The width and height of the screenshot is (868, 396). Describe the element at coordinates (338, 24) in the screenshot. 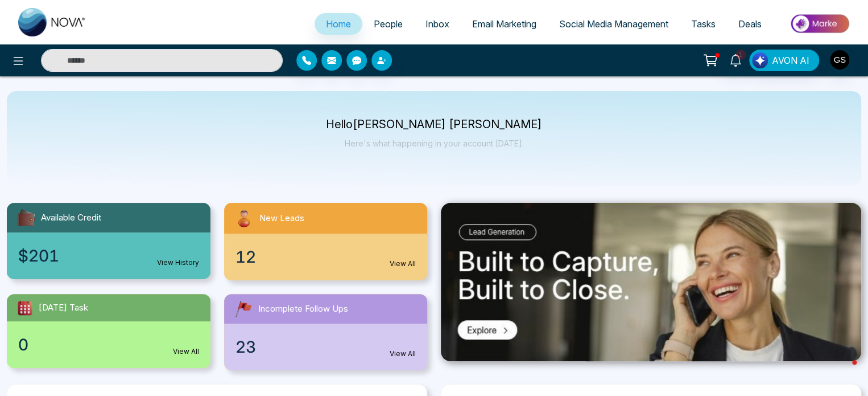

I see `span: Home` at that location.